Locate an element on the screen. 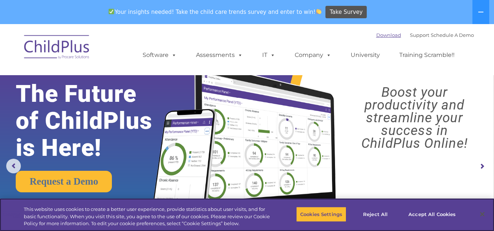 This screenshot has height=231, width=494. a: Schedule A Demo is located at coordinates (452, 35).